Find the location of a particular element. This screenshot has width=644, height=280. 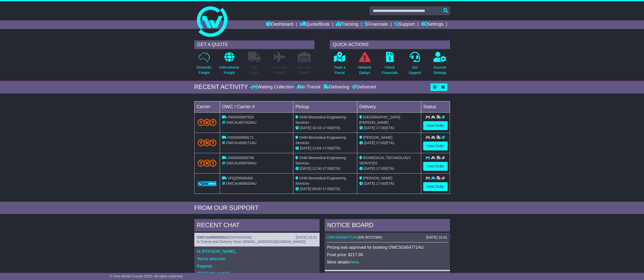

a: here is located at coordinates (354, 262).